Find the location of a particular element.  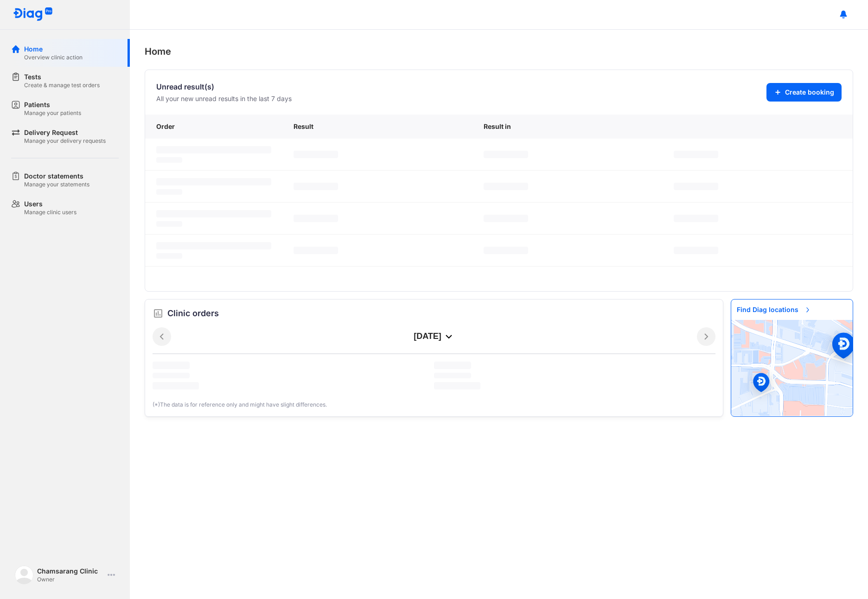

div: Result in is located at coordinates (568, 127).